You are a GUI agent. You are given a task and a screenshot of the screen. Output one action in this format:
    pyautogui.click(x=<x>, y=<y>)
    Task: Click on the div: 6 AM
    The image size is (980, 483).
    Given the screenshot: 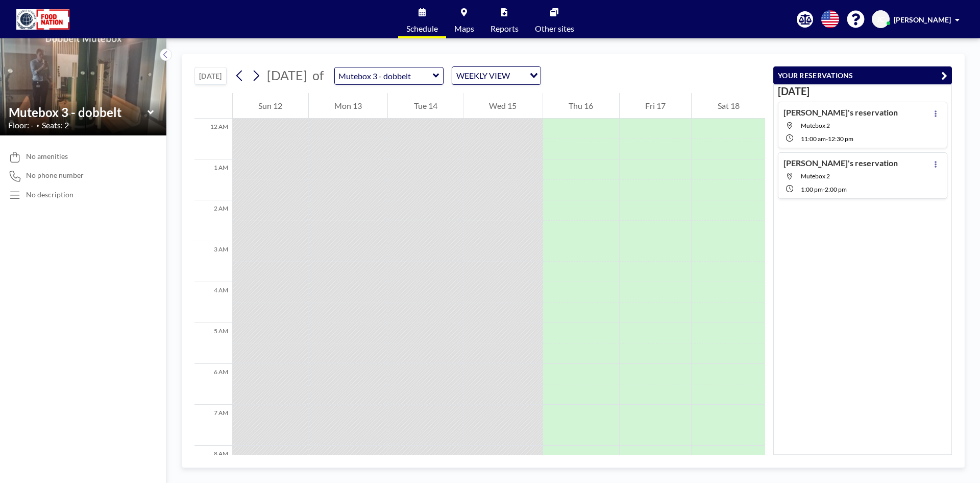 What is the action you would take?
    pyautogui.click(x=213, y=384)
    